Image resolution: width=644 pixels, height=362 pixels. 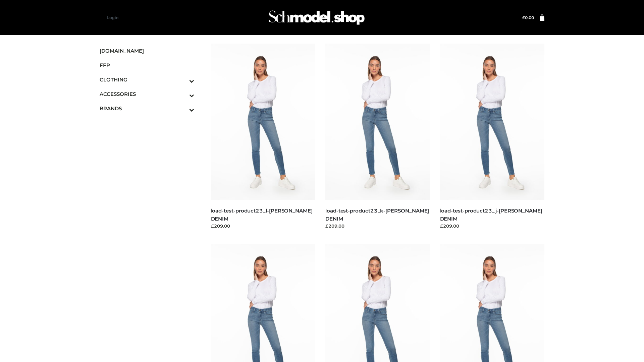 I want to click on a: CLOTHINGToggle Submenu, so click(x=147, y=80).